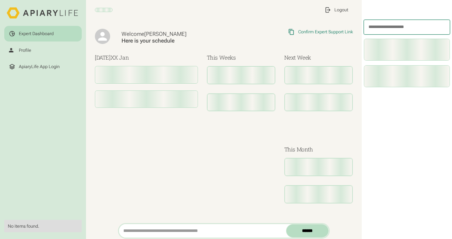 This screenshot has height=239, width=452. What do you see at coordinates (341, 10) in the screenshot?
I see `div: Logout` at bounding box center [341, 10].